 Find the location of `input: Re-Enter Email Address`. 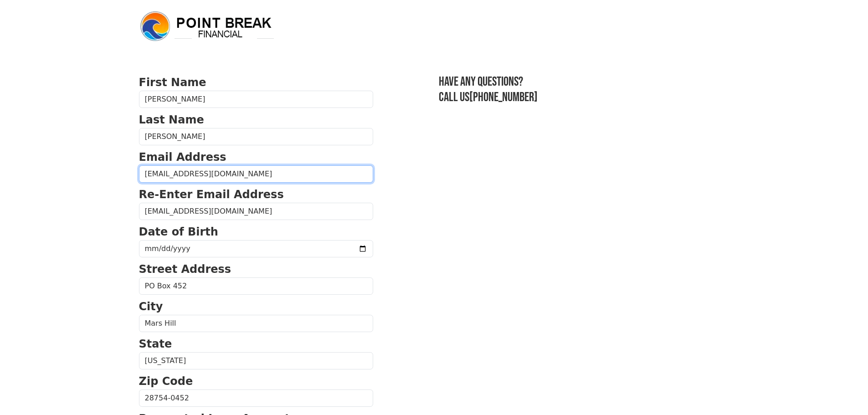

input: Re-Enter Email Address is located at coordinates (256, 211).